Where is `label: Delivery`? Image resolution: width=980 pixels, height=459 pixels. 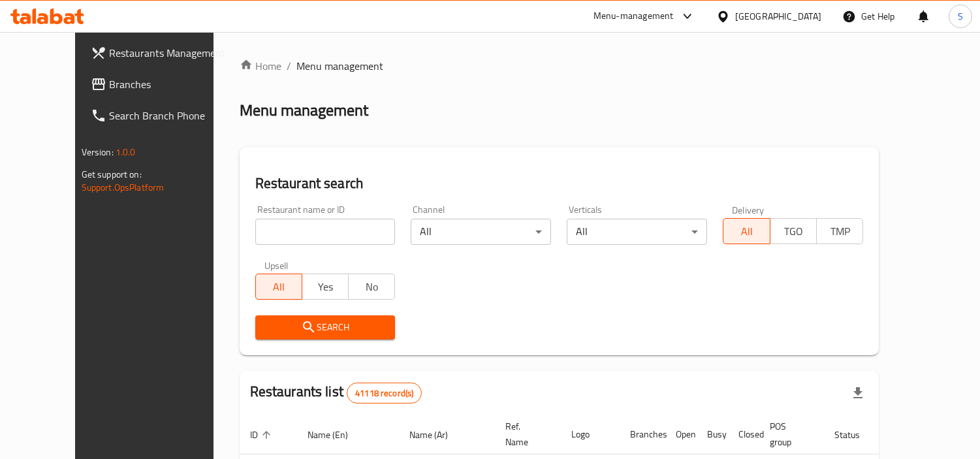 label: Delivery is located at coordinates (748, 210).